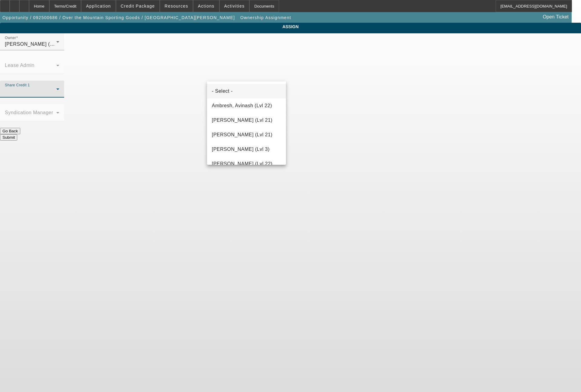 The width and height of the screenshot is (581, 392). I want to click on span: - Select -, so click(222, 91).